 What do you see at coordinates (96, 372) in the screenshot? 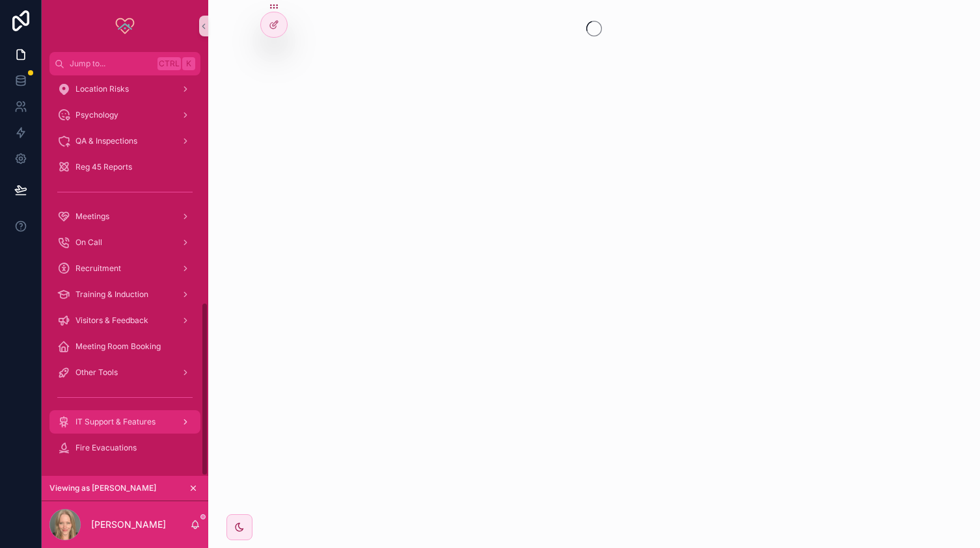
I see `span: Other Tools` at bounding box center [96, 372].